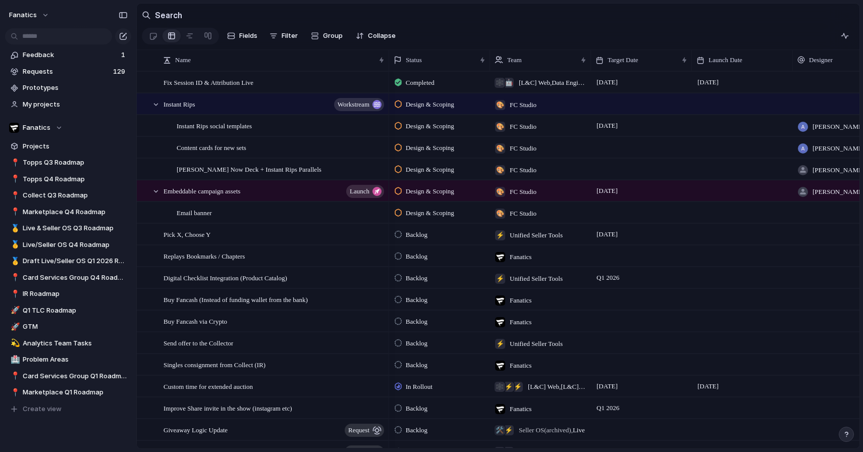  What do you see at coordinates (68, 409) in the screenshot?
I see `button: Create view` at bounding box center [68, 409].